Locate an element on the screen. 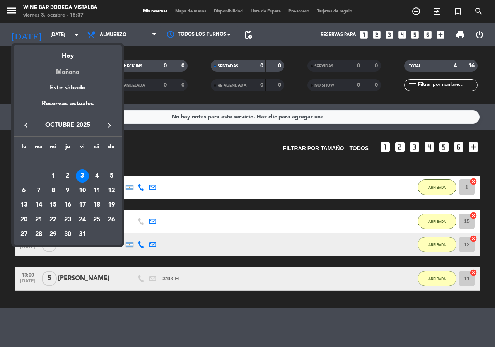  th: lunes is located at coordinates (24, 148).